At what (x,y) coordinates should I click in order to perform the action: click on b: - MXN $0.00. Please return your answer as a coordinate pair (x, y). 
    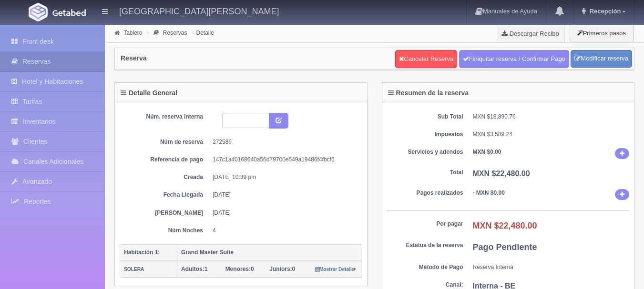
    Looking at the image, I should click on (489, 193).